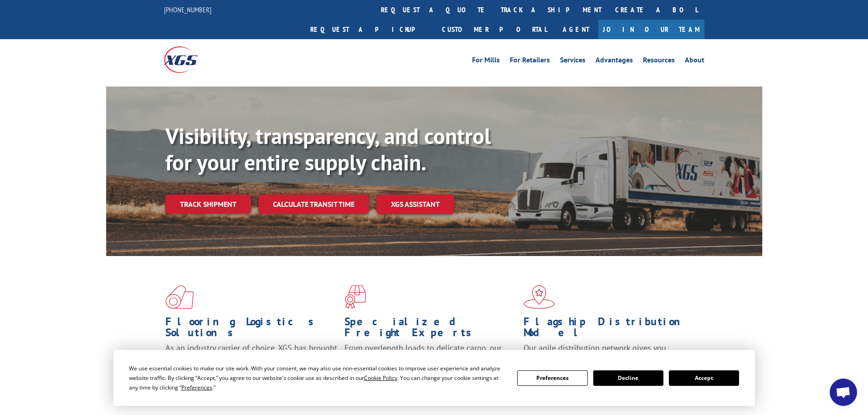 This screenshot has width=868, height=415. What do you see at coordinates (197, 387) in the screenshot?
I see `span: Preferences` at bounding box center [197, 387].